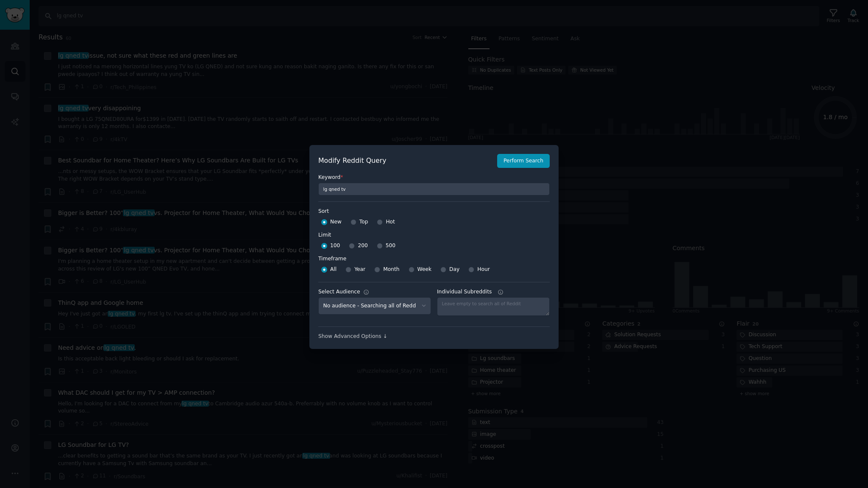 The height and width of the screenshot is (488, 868). I want to click on span: All, so click(333, 270).